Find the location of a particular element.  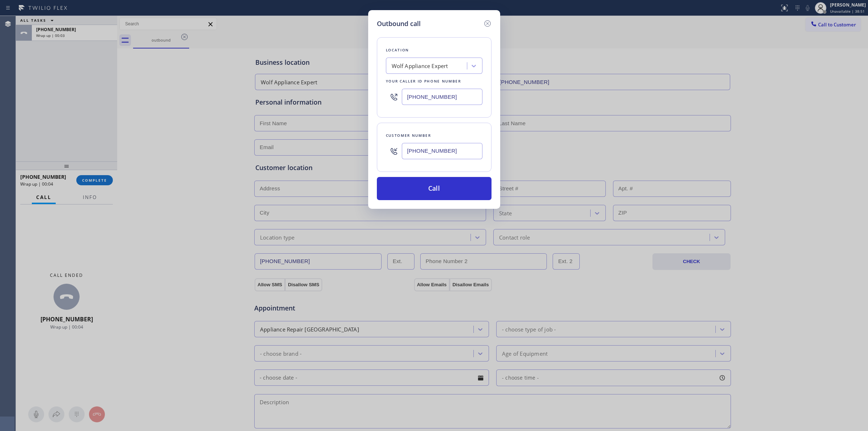

button: Call is located at coordinates (434, 188).